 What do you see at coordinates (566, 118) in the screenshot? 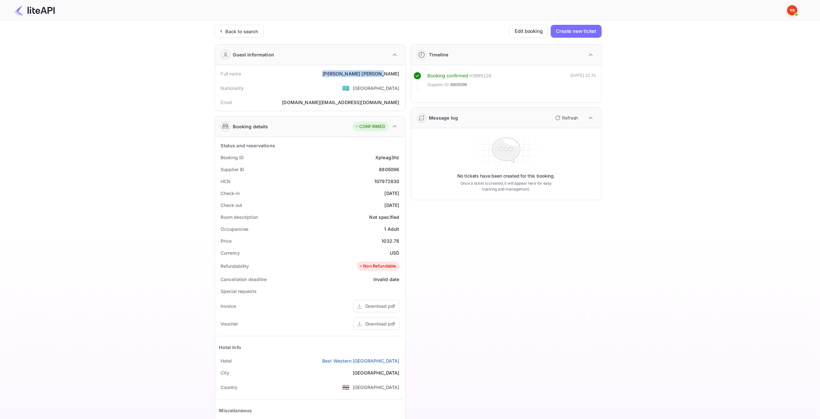
I see `button: Refresh` at bounding box center [566, 118].